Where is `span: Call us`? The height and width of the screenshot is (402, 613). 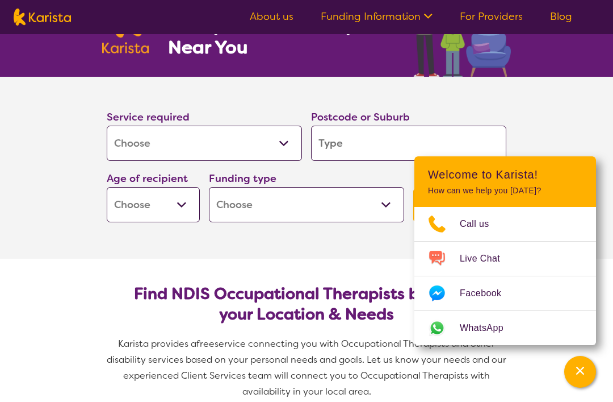
span: Call us is located at coordinates (482, 224).